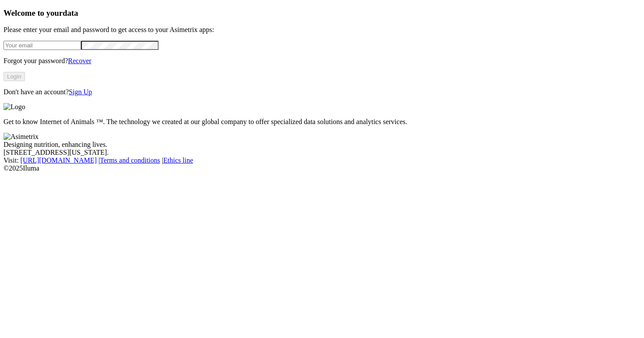 The height and width of the screenshot is (338, 644). Describe the element at coordinates (130, 160) in the screenshot. I see `a: Terms and conditions` at that location.